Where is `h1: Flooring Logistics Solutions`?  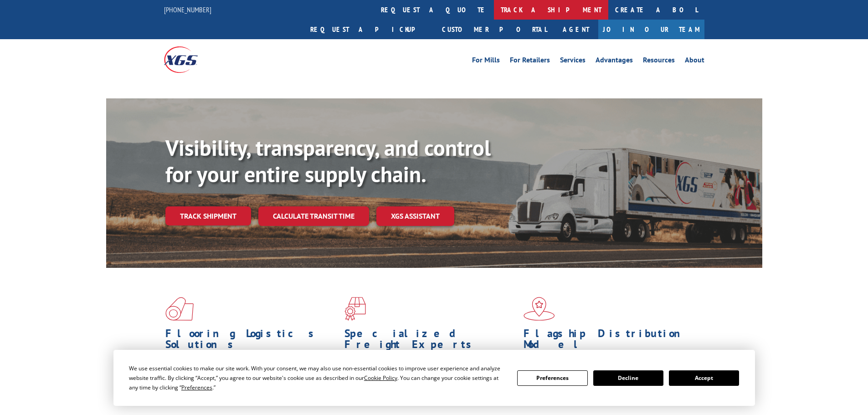 h1: Flooring Logistics Solutions is located at coordinates (252, 341).